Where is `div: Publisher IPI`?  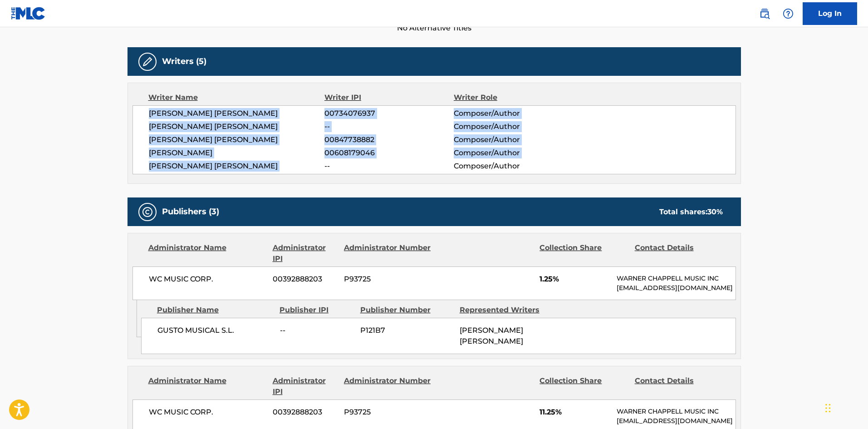
div: Publisher IPI is located at coordinates (316, 310).